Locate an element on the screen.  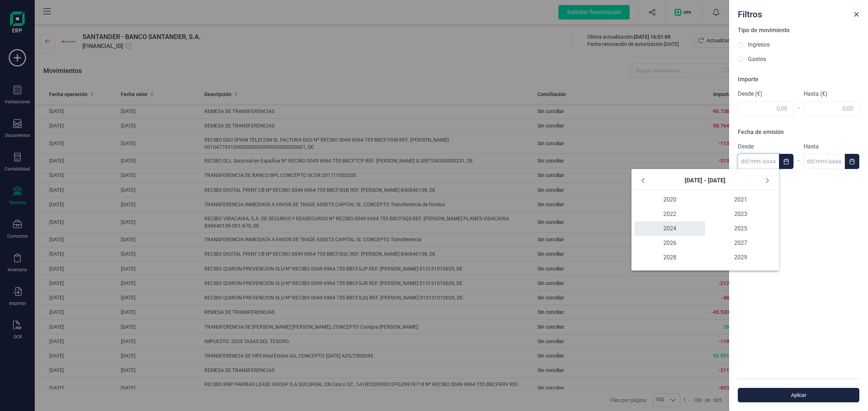
span: 2022 is located at coordinates (669, 214).